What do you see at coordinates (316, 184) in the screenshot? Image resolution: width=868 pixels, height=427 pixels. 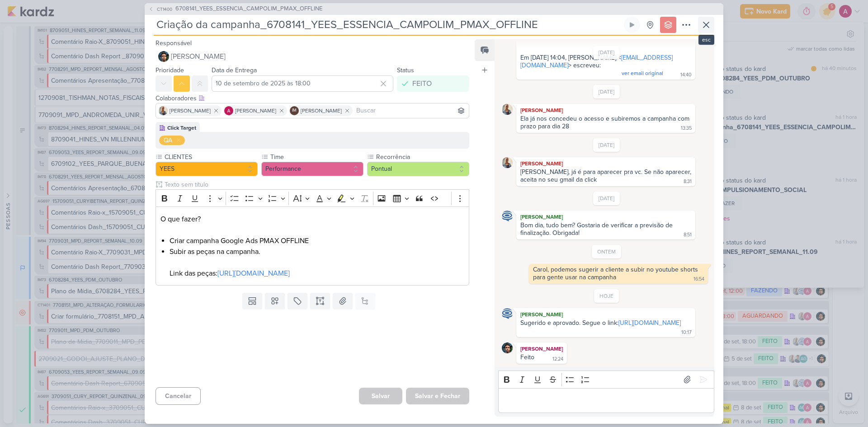 I see `input: Texto sem título` at bounding box center [316, 184].